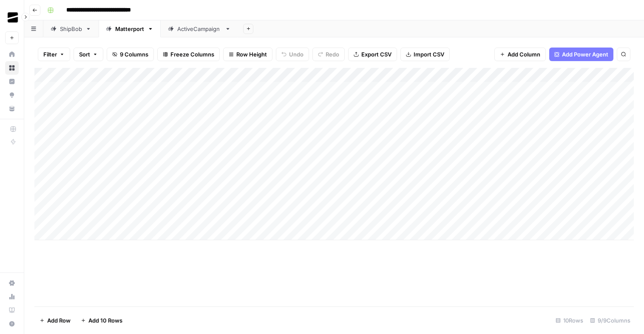 The width and height of the screenshot is (644, 334). Describe the element at coordinates (332, 54) in the screenshot. I see `span: Redo` at that location.